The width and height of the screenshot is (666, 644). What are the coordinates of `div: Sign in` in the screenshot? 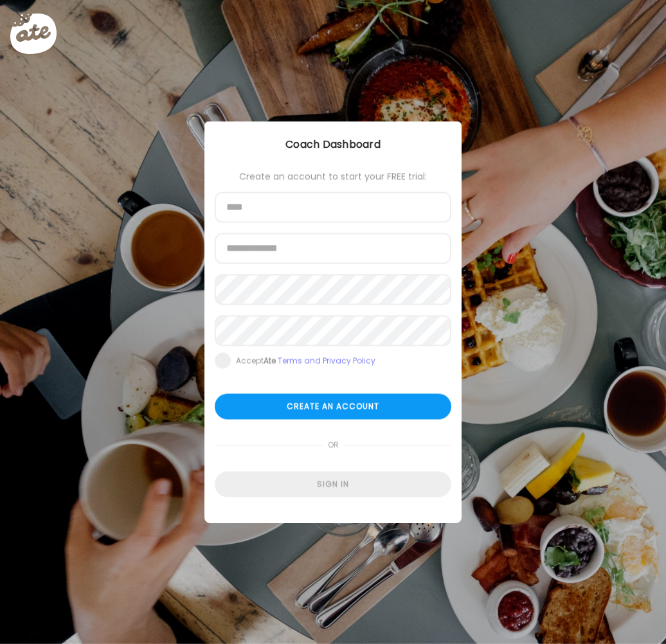 It's located at (333, 484).